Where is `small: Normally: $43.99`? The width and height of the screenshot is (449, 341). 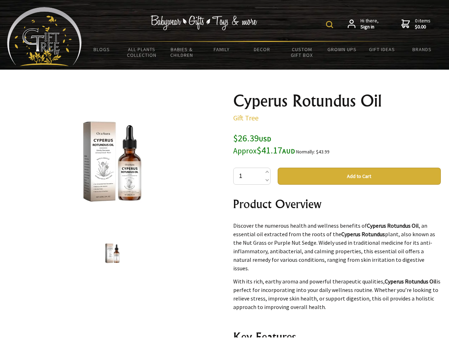
small: Normally: $43.99 is located at coordinates (313, 152).